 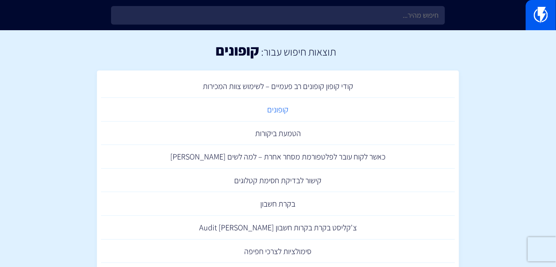 What do you see at coordinates (278, 86) in the screenshot?
I see `a: קודי קופון קופונים רב פעמיים – לשימוש צוות המכירות` at bounding box center [278, 86].